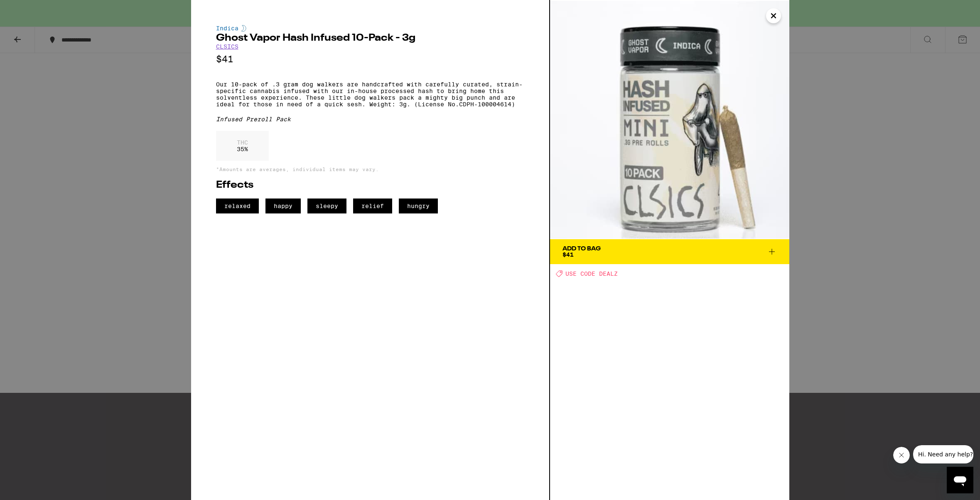 The image size is (980, 500). What do you see at coordinates (582, 248) in the screenshot?
I see `div: Add To Bag` at bounding box center [582, 248].